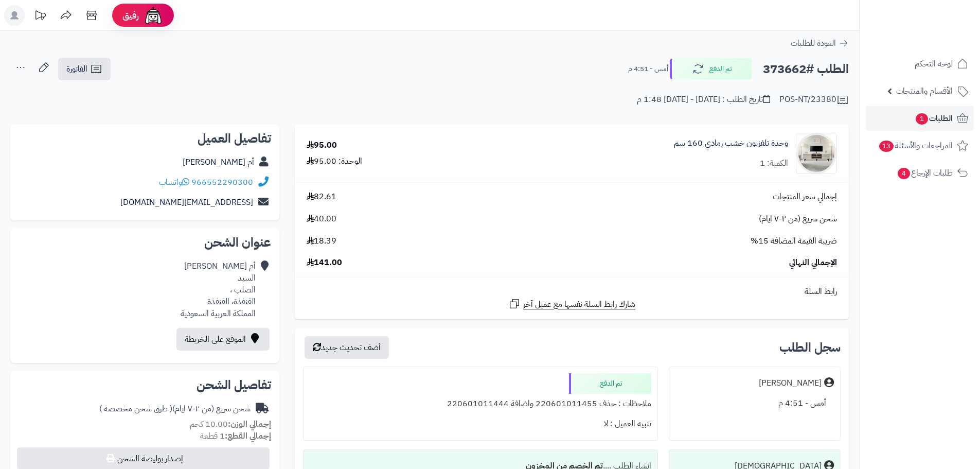  What do you see at coordinates (248, 435) in the screenshot?
I see `strong: إجمالي القطع:` at bounding box center [248, 435].